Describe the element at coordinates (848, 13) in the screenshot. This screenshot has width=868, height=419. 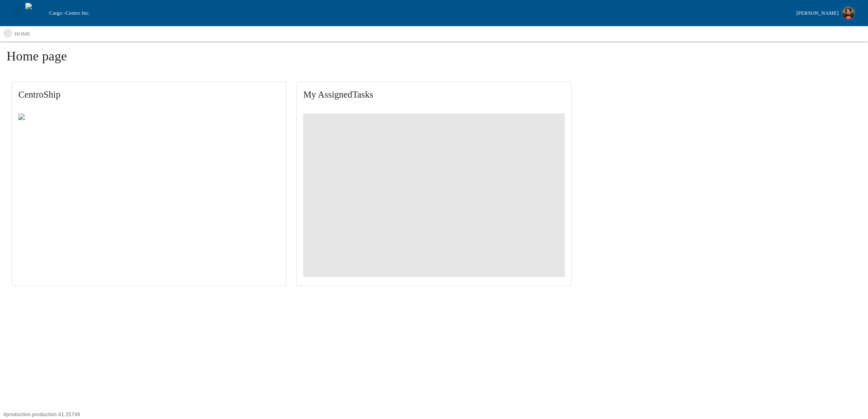
I see `img: Profile image` at that location.